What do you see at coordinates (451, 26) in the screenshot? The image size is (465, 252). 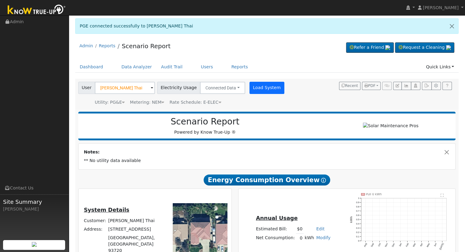 I see `a: Close` at bounding box center [451, 26].